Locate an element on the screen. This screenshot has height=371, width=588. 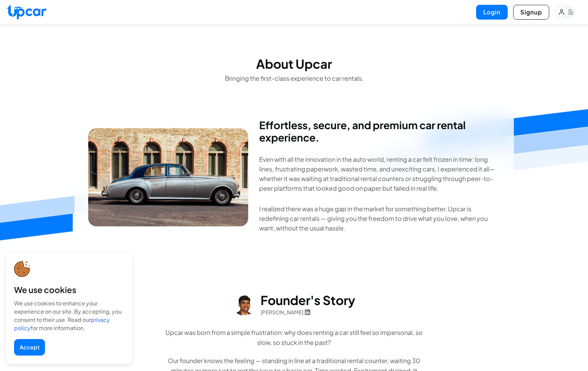
blockquote: Effortless, secure, and premium car rental experience. is located at coordinates (380, 131).